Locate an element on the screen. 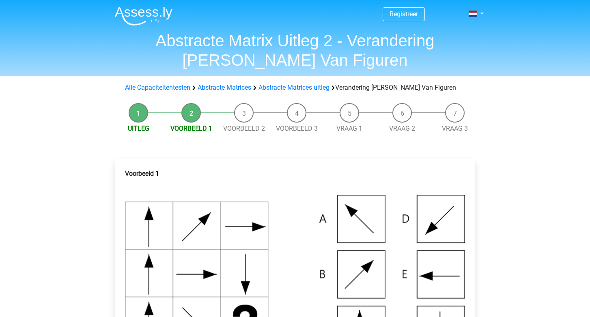 Image resolution: width=590 pixels, height=317 pixels. a: Abstracte Matrices uitleg is located at coordinates (294, 87).